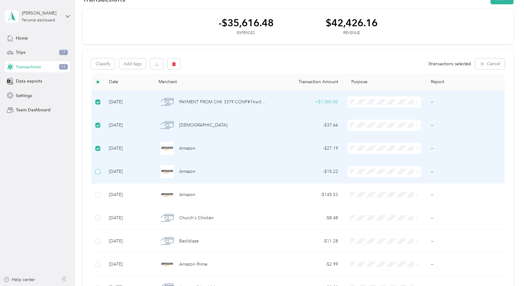 The height and width of the screenshot is (286, 524). I want to click on th: Transaction Amount, so click(307, 82).